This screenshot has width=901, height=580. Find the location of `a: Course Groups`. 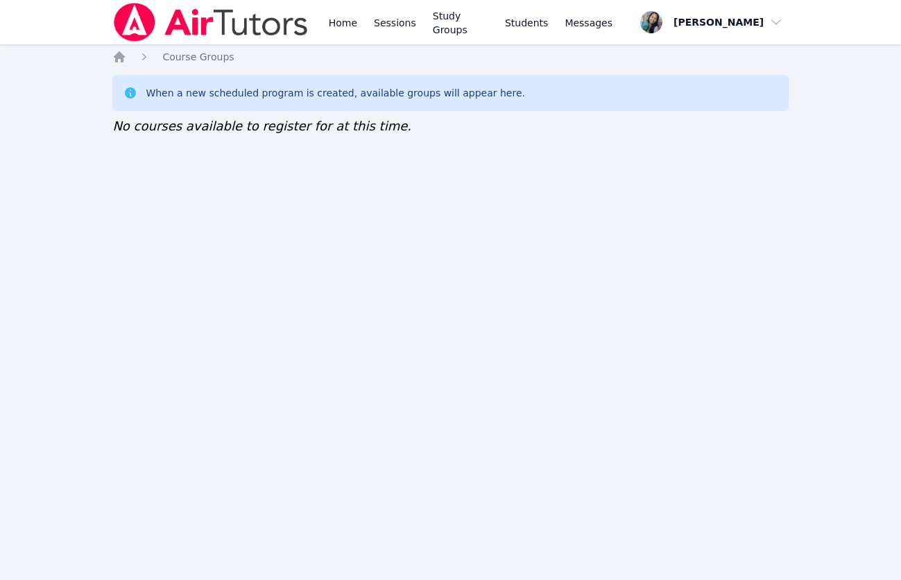

a: Course Groups is located at coordinates (198, 57).